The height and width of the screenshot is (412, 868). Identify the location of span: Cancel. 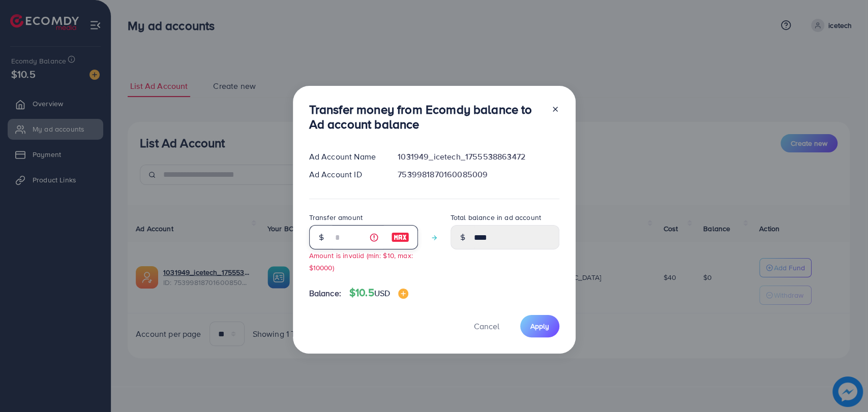
(486, 326).